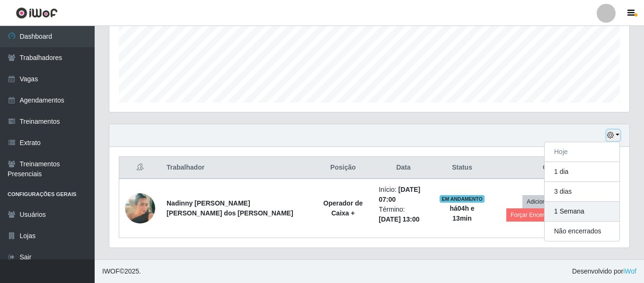 This screenshot has height=283, width=644. I want to click on button: 3 dias, so click(582, 192).